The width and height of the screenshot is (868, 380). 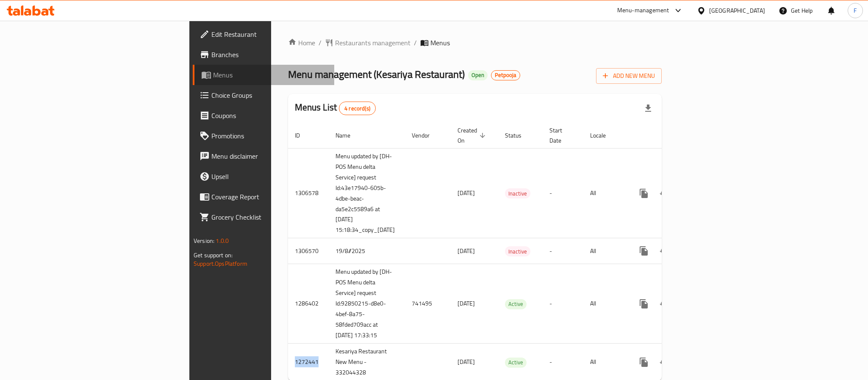 What do you see at coordinates (264, 136) in the screenshot?
I see `a: Promotions` at bounding box center [264, 136].